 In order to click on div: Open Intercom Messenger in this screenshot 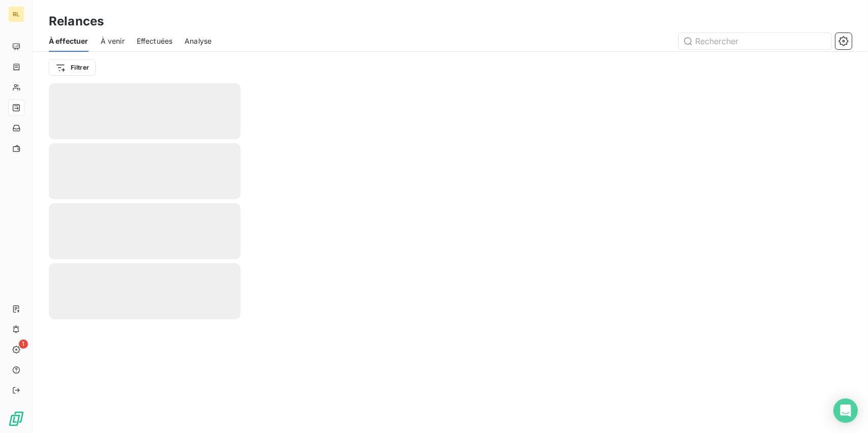, I will do `click(846, 411)`.